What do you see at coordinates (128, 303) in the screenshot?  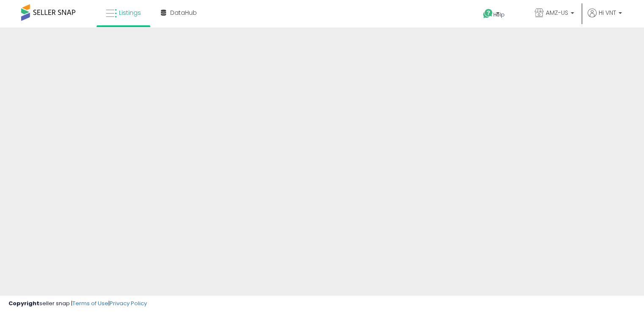 I see `a: Privacy Policy` at bounding box center [128, 303].